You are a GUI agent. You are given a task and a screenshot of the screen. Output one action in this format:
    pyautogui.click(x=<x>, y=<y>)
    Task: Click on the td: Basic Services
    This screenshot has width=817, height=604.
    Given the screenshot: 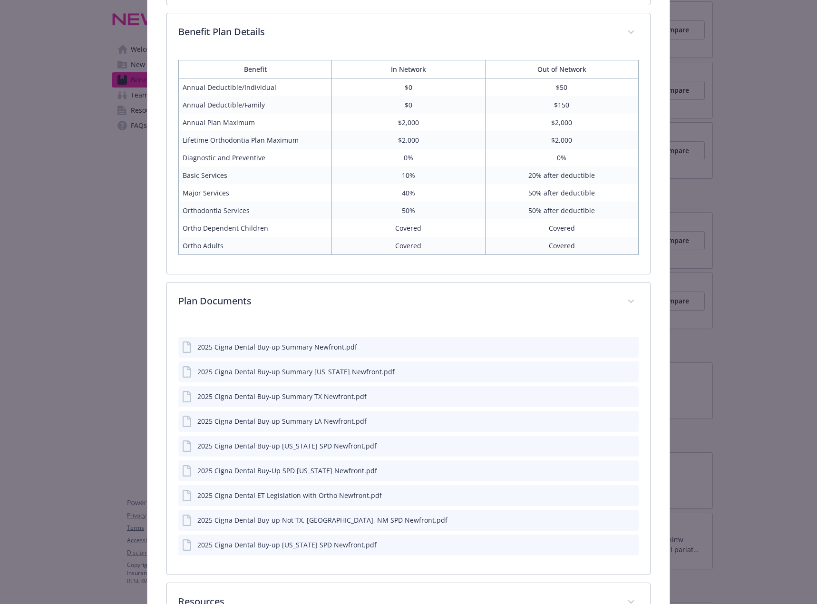 What is the action you would take?
    pyautogui.click(x=255, y=175)
    